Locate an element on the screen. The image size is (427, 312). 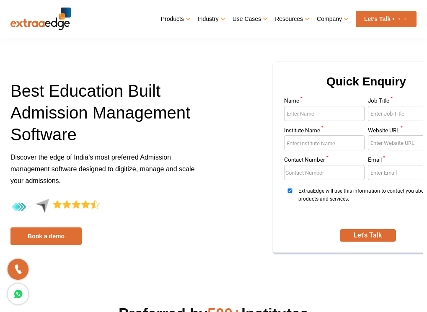
a: Let’s Talk is located at coordinates (386, 19).